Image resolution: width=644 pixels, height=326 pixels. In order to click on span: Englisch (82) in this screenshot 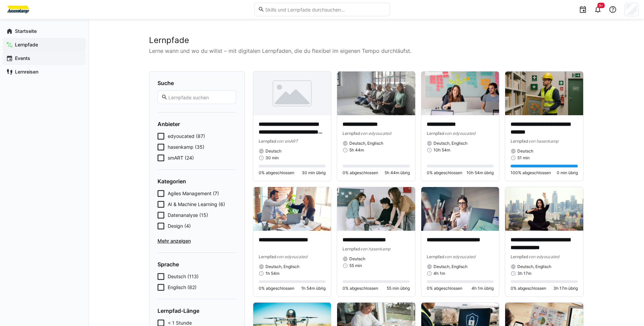, I will do `click(182, 288)`.